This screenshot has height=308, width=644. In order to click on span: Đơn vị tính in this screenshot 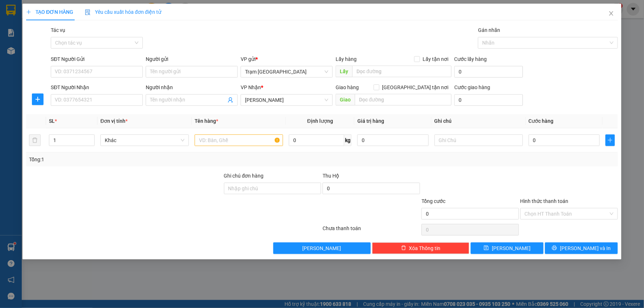, I will do `click(114, 121)`.